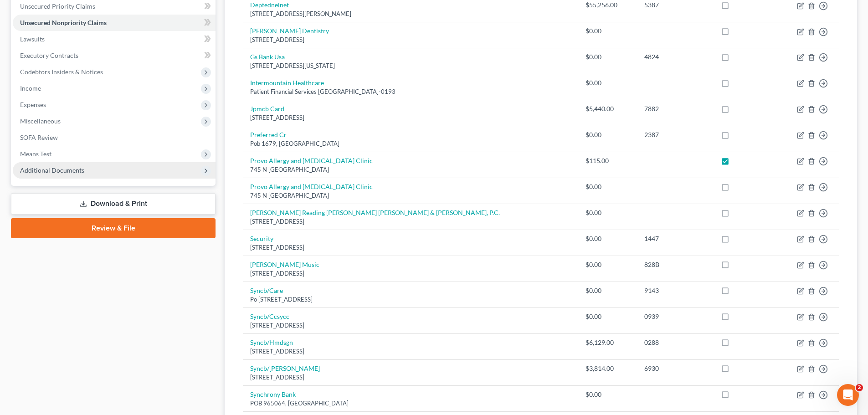  I want to click on div: 4824, so click(675, 57).